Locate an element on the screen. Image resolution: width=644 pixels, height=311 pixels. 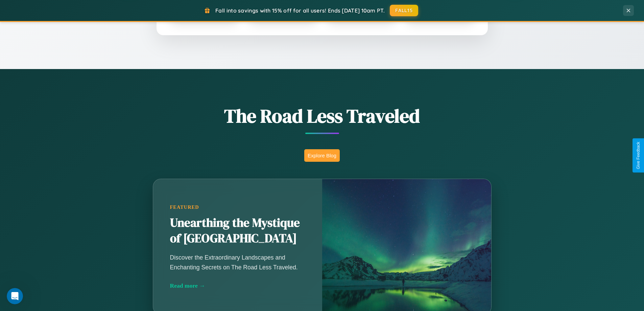
button: FALL15 is located at coordinates (404, 10).